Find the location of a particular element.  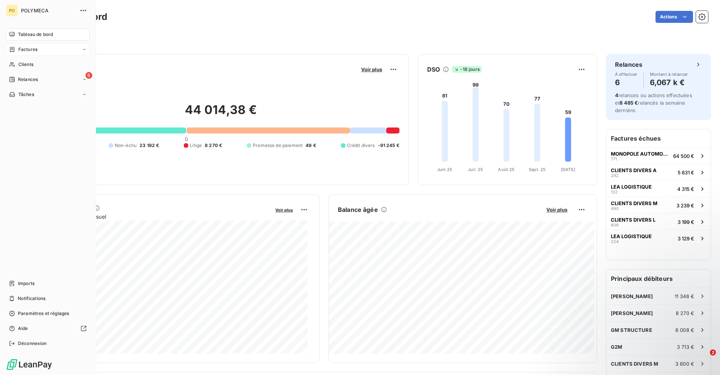

span: 4 is located at coordinates (616, 95).